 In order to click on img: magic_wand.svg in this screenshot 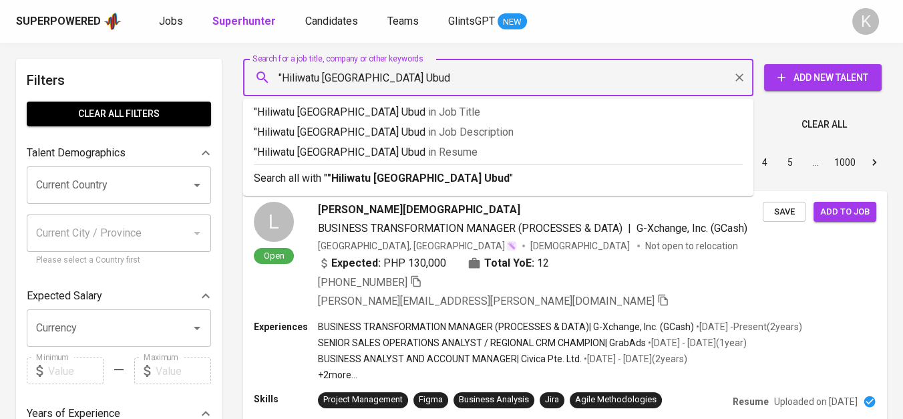, I will do `click(512, 246)`.